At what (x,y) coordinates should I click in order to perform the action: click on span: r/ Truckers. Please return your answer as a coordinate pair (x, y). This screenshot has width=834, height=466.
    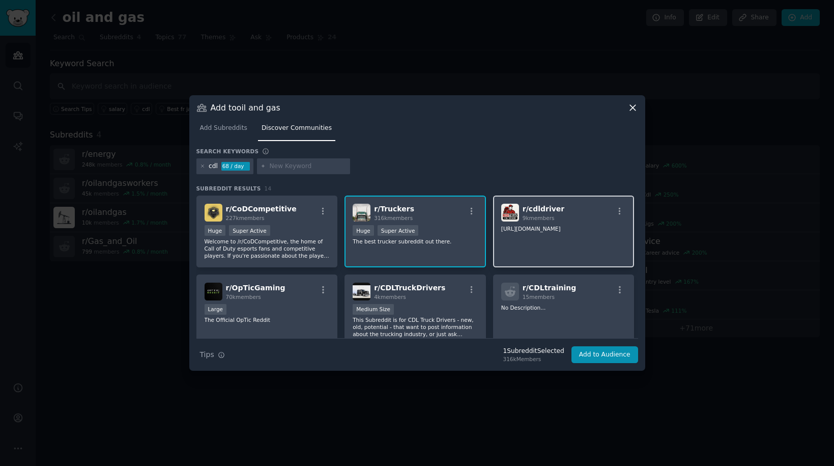
    Looking at the image, I should click on (394, 209).